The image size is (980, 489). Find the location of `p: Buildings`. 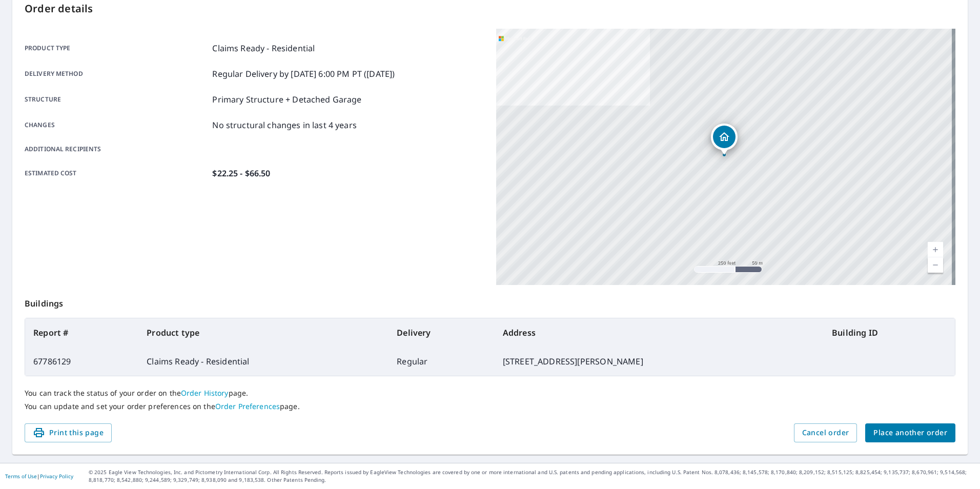

p: Buildings is located at coordinates (490, 302).